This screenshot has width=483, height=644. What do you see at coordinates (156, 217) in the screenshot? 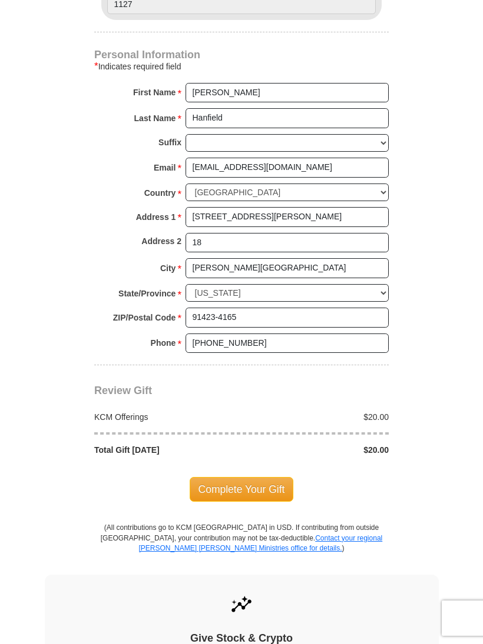
I see `strong: Address 1` at bounding box center [156, 217].